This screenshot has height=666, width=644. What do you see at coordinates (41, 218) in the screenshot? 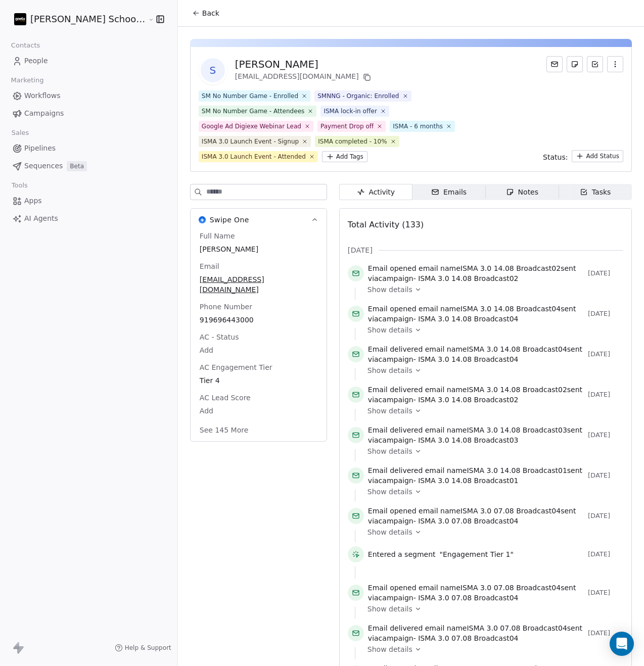
I see `span: AI Agents` at bounding box center [41, 218].